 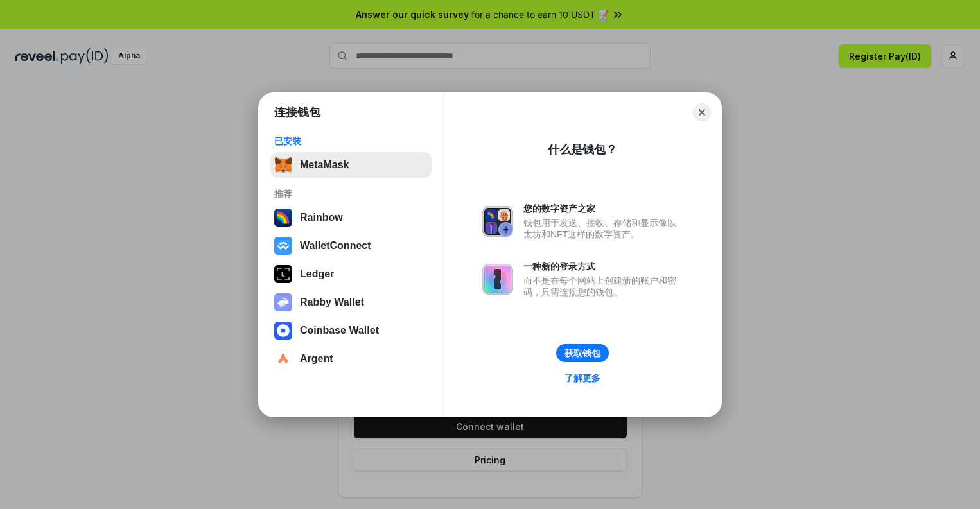 I want to click on div: Argent, so click(x=316, y=359).